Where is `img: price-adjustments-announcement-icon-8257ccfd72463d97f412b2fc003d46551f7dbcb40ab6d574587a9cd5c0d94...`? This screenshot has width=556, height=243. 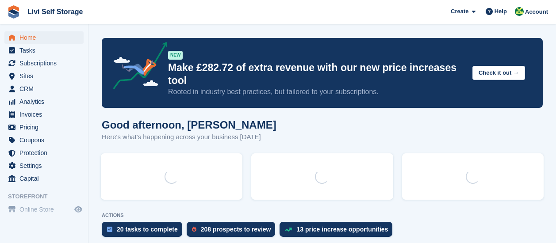
img: price-adjustments-announcement-icon-8257ccfd72463d97f412b2fc003d46551f7dbcb40ab6d574587a9cd5c0d94... is located at coordinates (137, 67).